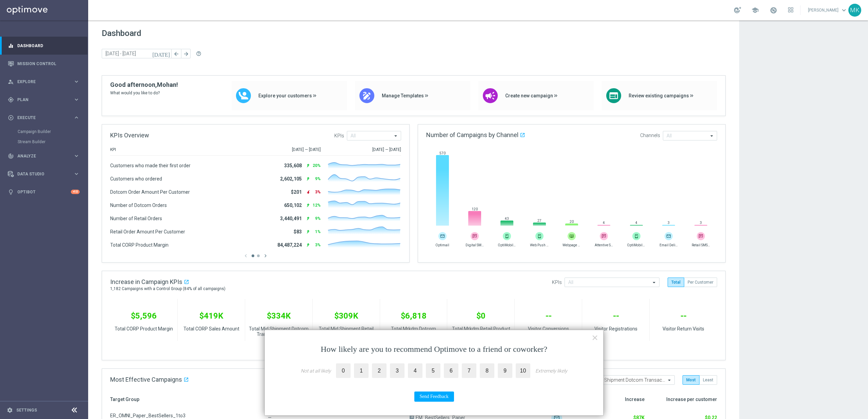 The image size is (868, 419). I want to click on div: Mission Control, so click(44, 63).